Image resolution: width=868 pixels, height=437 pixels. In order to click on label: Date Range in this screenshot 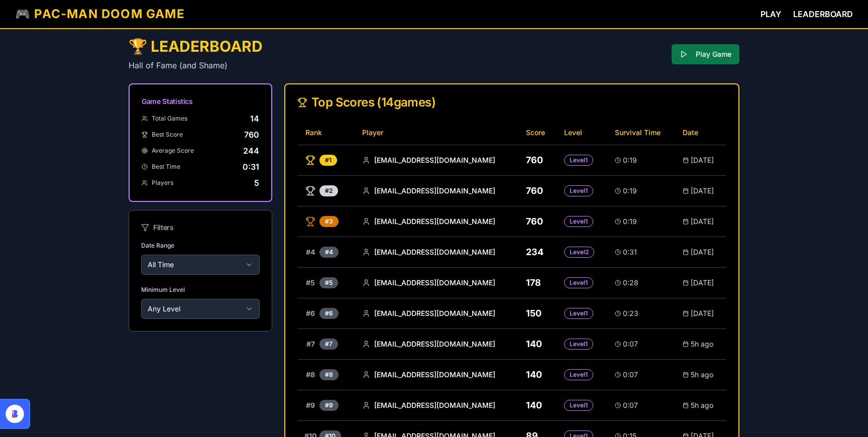, I will do `click(157, 246)`.